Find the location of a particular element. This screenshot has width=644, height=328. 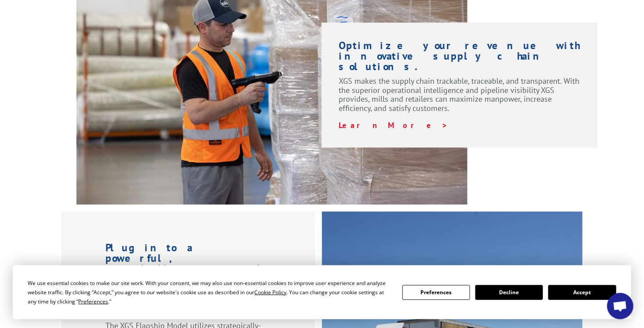

button: Preferences is located at coordinates (436, 293).